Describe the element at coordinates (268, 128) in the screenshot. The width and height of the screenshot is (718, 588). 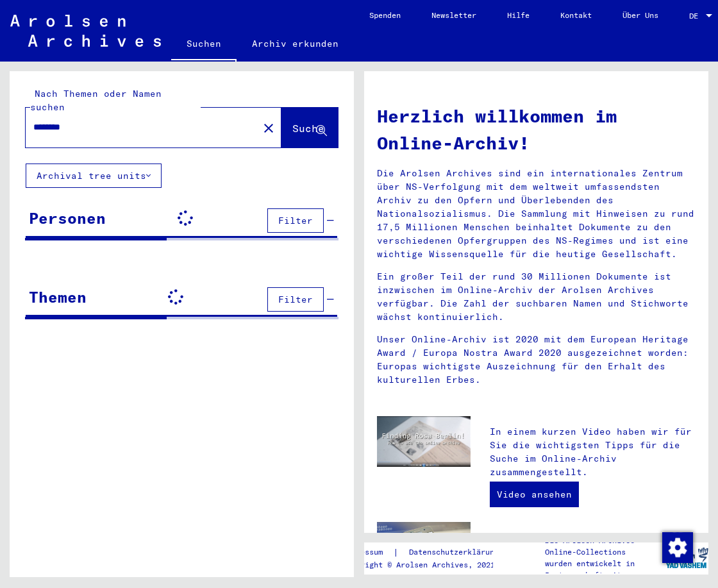
I see `button: Clear` at that location.